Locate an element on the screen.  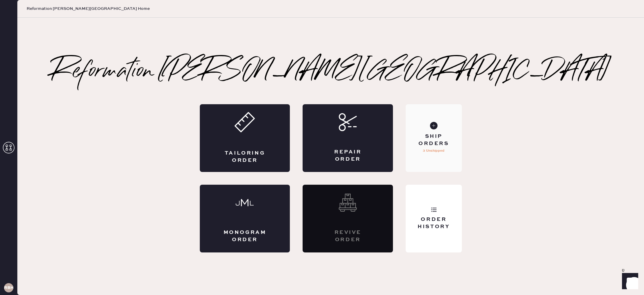
div: Ship Orders is located at coordinates (434, 140).